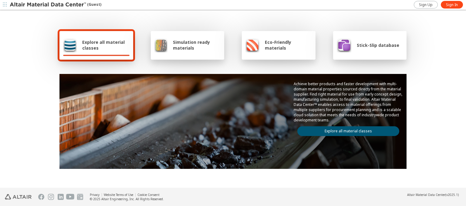  What do you see at coordinates (344, 45) in the screenshot?
I see `img: Stick-Slip database` at bounding box center [344, 45].